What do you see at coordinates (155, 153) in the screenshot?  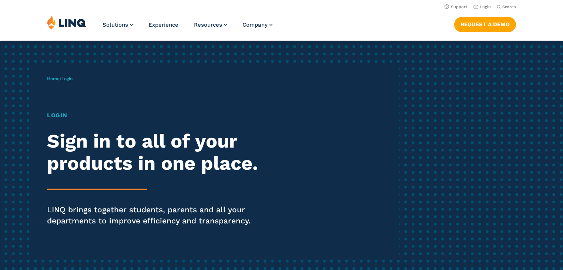 I see `h2: Sign in to all of your products in one place.` at bounding box center [155, 153].